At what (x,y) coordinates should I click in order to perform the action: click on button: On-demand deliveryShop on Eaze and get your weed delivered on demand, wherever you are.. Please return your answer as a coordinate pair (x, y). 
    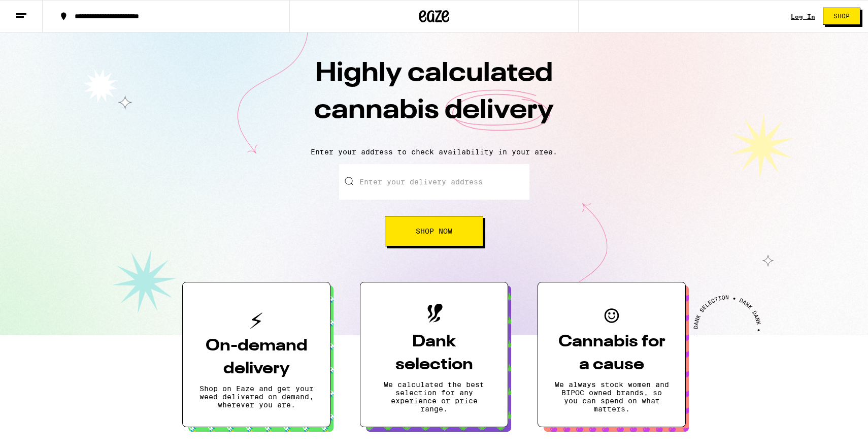
    Looking at the image, I should click on (257, 354).